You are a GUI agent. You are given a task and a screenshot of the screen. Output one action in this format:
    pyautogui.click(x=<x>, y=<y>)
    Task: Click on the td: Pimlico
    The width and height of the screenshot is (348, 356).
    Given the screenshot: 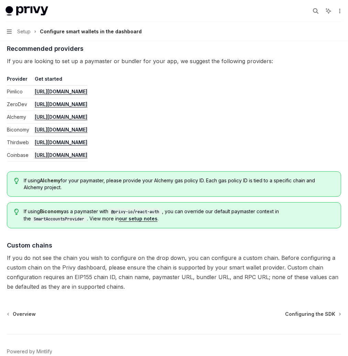 What is the action you would take?
    pyautogui.click(x=19, y=92)
    